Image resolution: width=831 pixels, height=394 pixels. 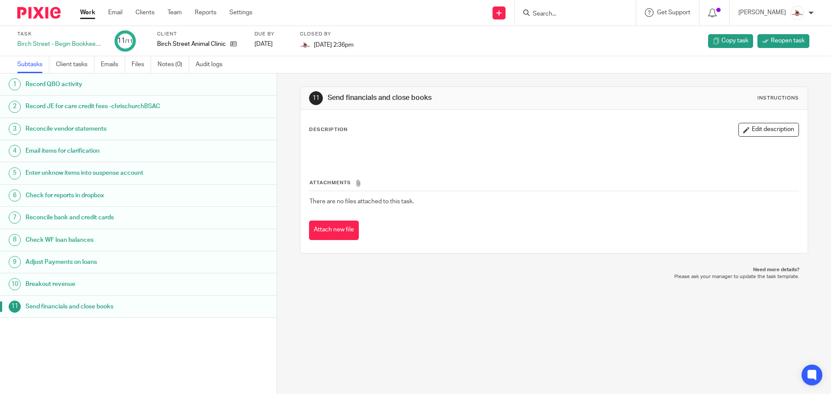 What do you see at coordinates (87, 13) in the screenshot?
I see `a: Work` at bounding box center [87, 13].